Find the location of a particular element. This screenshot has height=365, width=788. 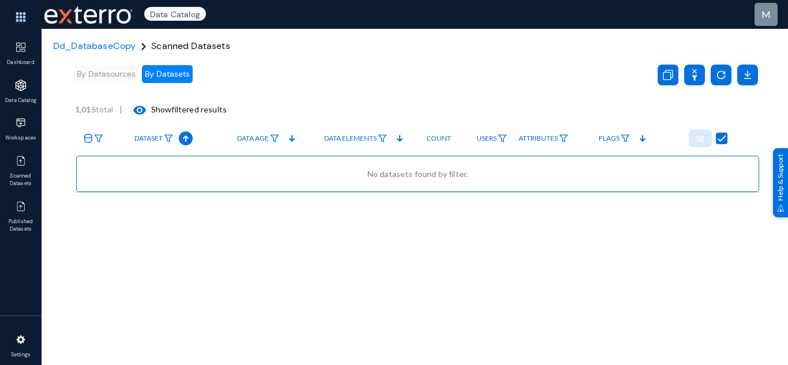

span: Settings is located at coordinates (21, 355).